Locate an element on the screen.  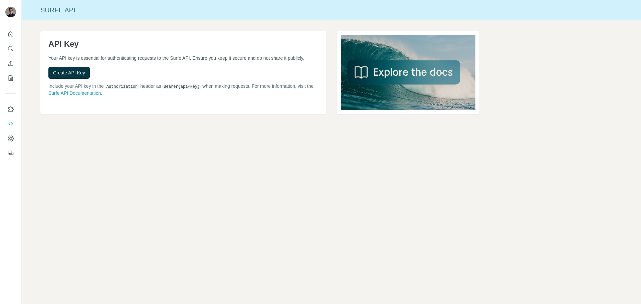
a: Surfe API Documentation is located at coordinates (74, 93).